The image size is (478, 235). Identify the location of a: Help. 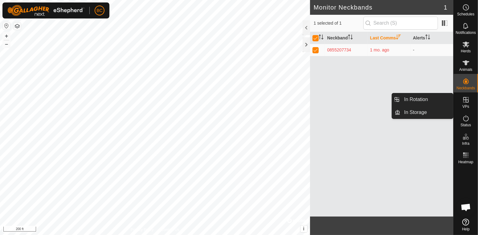
(466, 225).